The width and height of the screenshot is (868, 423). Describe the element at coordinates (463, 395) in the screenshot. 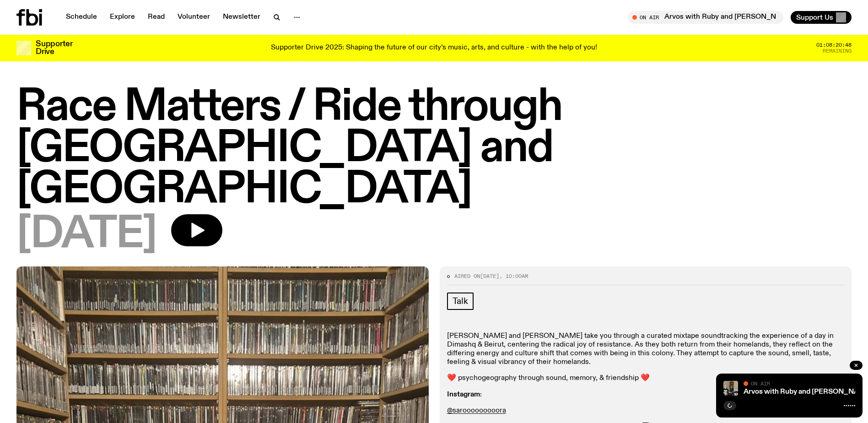

I see `strong: Instagram` at that location.